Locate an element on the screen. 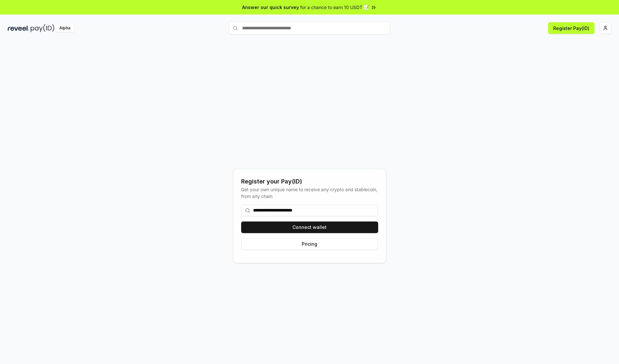 Image resolution: width=619 pixels, height=364 pixels. div: Get your own unique name to receive any crypto and stablecoin, from any chain is located at coordinates (310, 193).